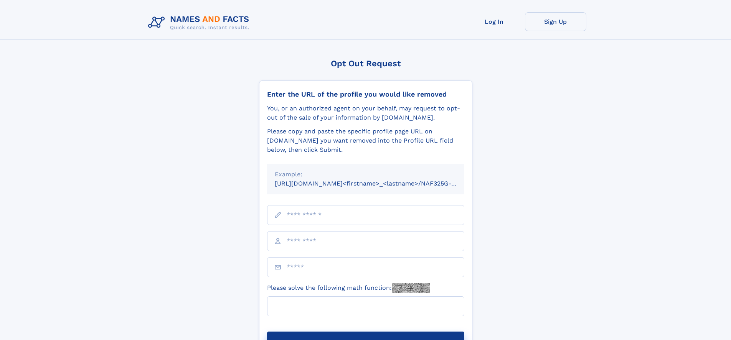 The image size is (731, 340). I want to click on img: Logo Names and Facts, so click(200, 23).